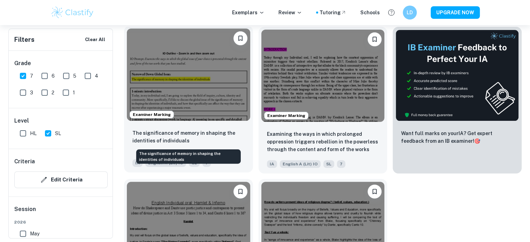 The width and height of the screenshot is (530, 242). I want to click on span: May, so click(34, 234).